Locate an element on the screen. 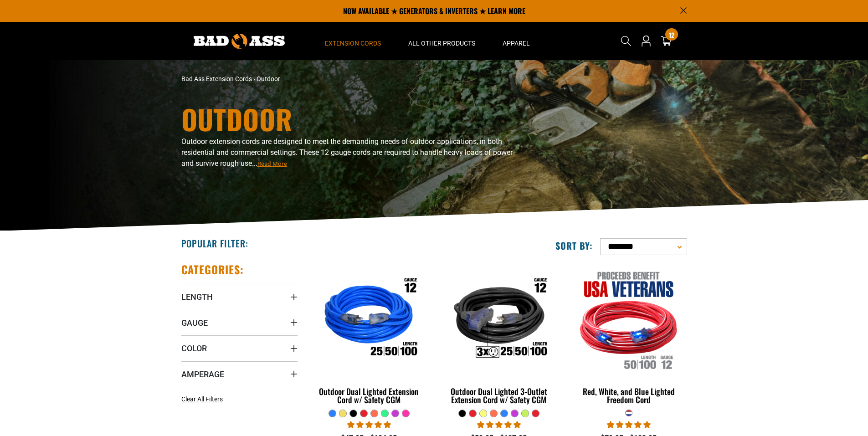  summary: Apparel is located at coordinates (516, 41).